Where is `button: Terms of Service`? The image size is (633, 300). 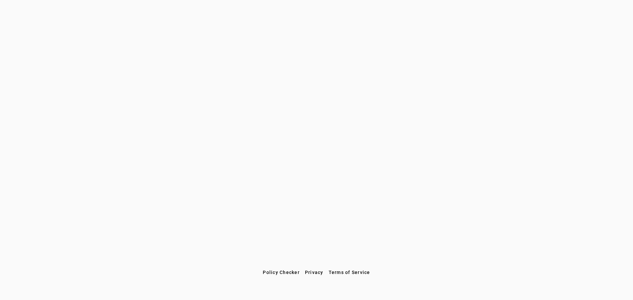 button: Terms of Service is located at coordinates (349, 273).